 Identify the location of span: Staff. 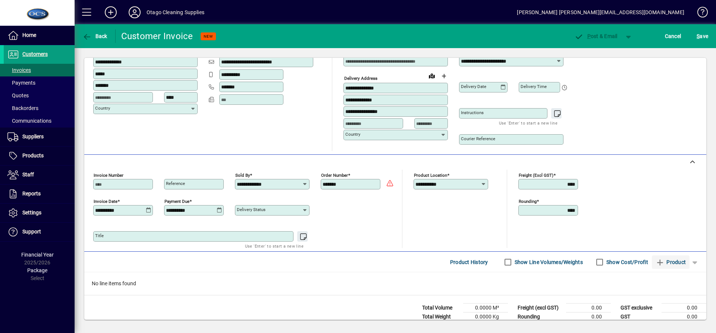
(28, 174).